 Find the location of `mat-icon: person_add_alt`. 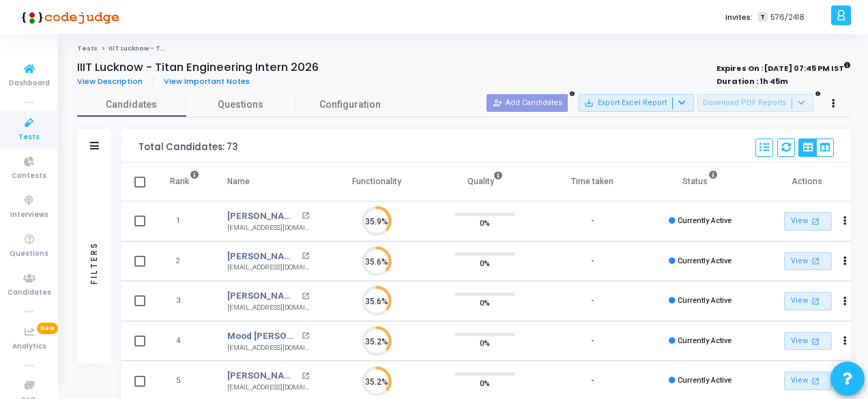

mat-icon: person_add_alt is located at coordinates (498, 103).